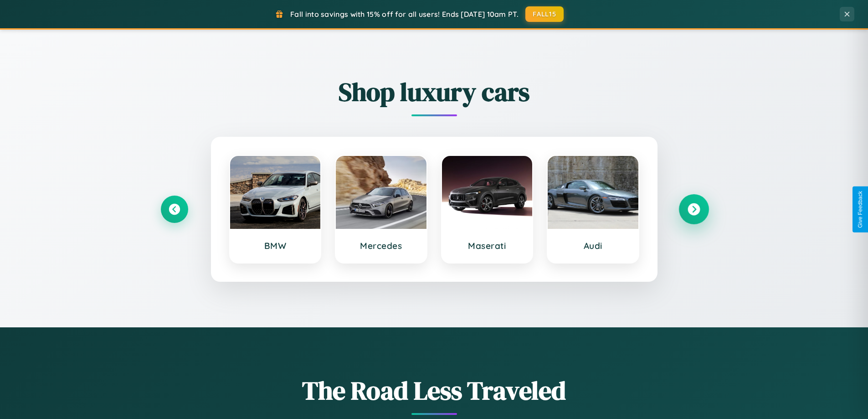 The image size is (868, 419). I want to click on button: FALL15, so click(545, 14).